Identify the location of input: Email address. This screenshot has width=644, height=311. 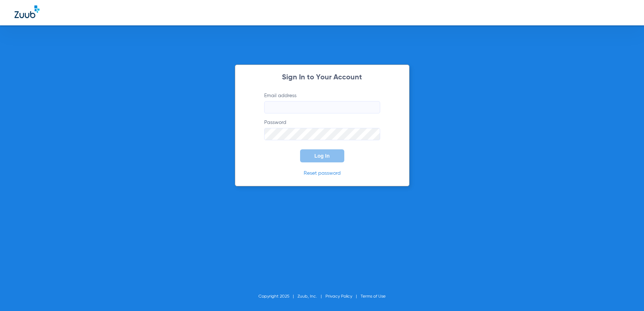
(322, 107).